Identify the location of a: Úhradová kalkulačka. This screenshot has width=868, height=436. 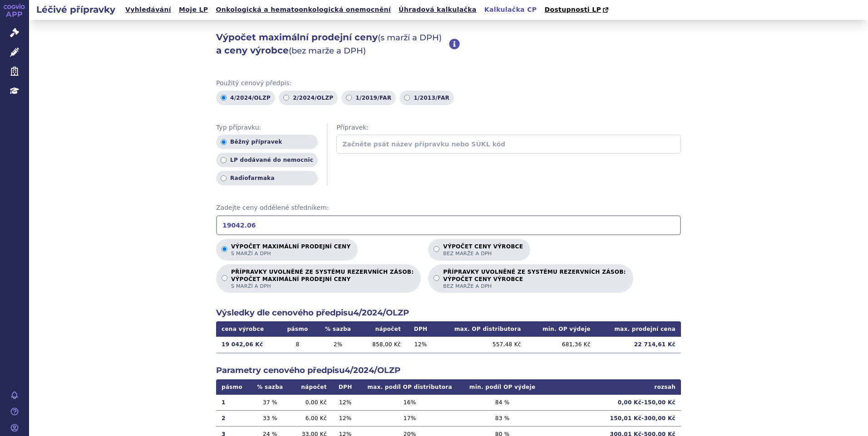
(437, 10).